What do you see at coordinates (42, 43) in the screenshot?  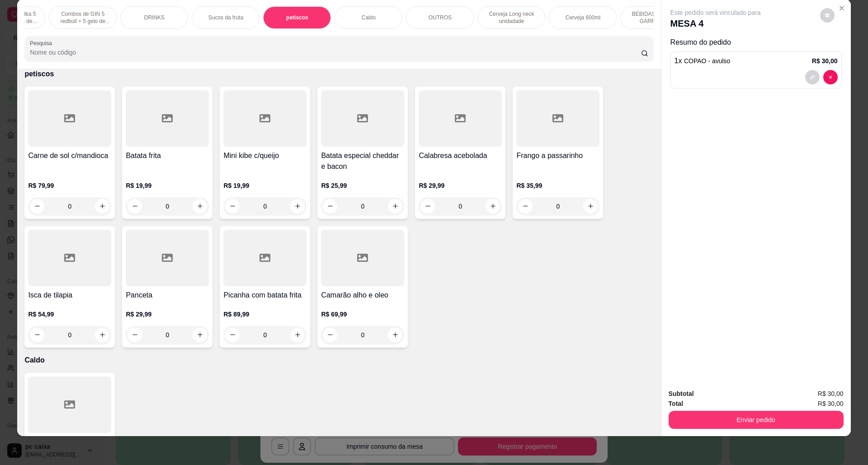 I see `label: Pesquisa` at bounding box center [42, 43].